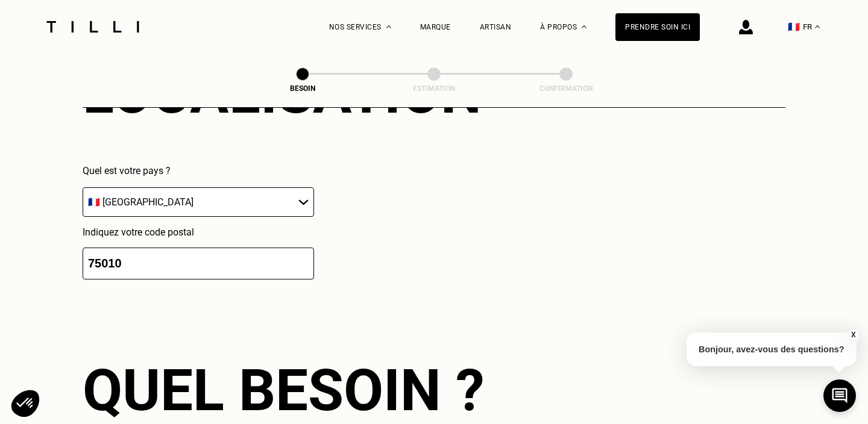 This screenshot has width=868, height=424. What do you see at coordinates (435, 27) in the screenshot?
I see `a: Marque` at bounding box center [435, 27].